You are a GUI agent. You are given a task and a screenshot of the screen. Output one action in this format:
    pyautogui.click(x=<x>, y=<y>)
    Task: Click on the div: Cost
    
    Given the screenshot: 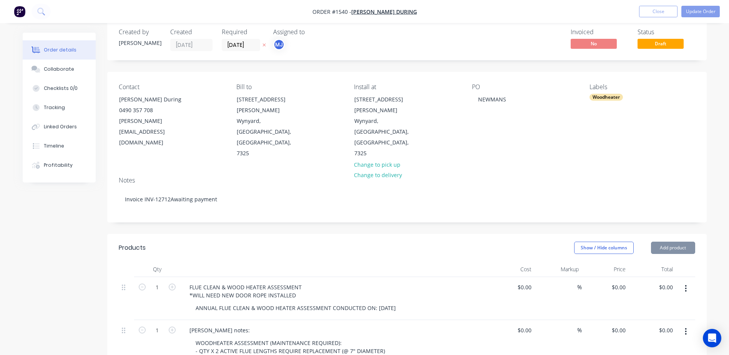 What is the action you would take?
    pyautogui.click(x=511, y=269)
    